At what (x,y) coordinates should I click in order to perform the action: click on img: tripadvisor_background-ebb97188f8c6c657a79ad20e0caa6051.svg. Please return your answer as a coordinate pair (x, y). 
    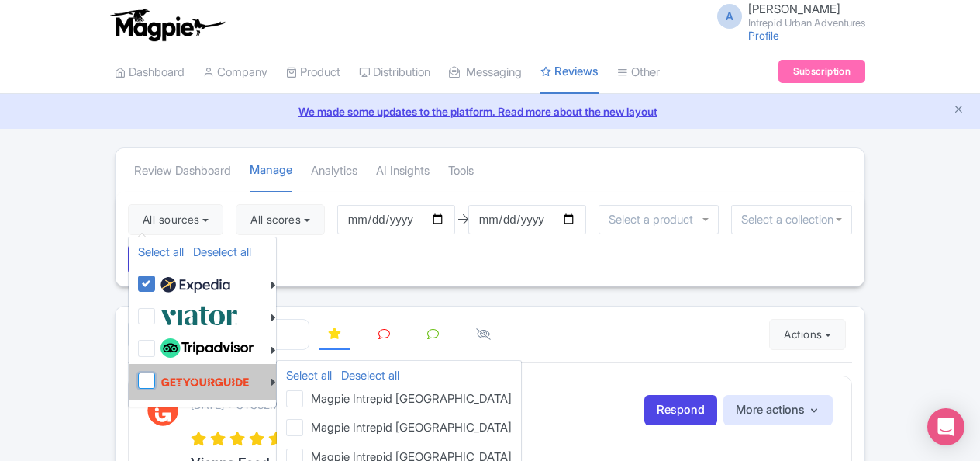
    Looking at the image, I should click on (207, 349).